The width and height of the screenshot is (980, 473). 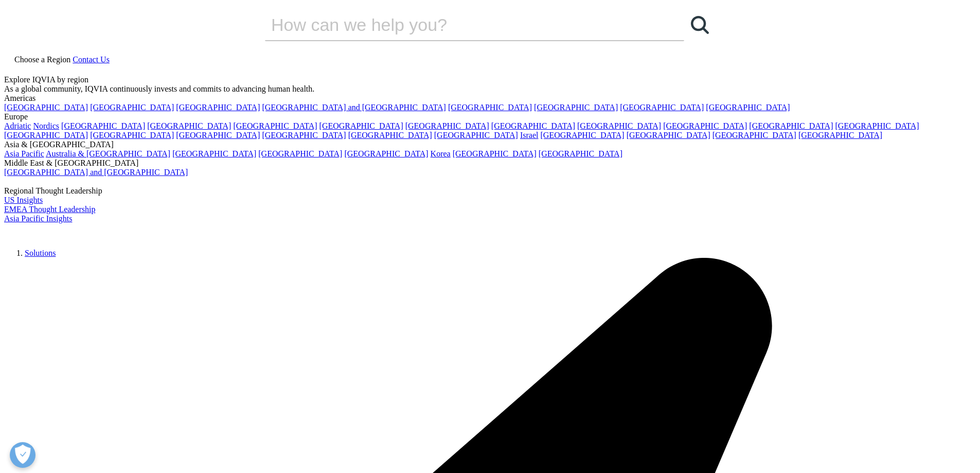 I want to click on svg: Search, so click(x=700, y=25).